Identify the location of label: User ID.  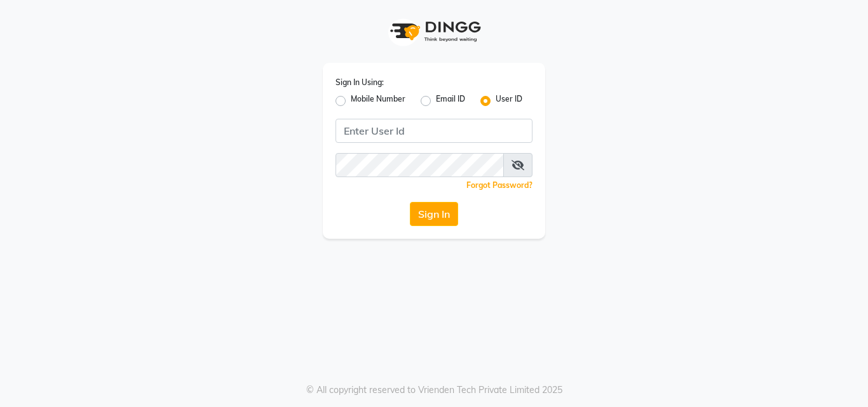
(509, 101).